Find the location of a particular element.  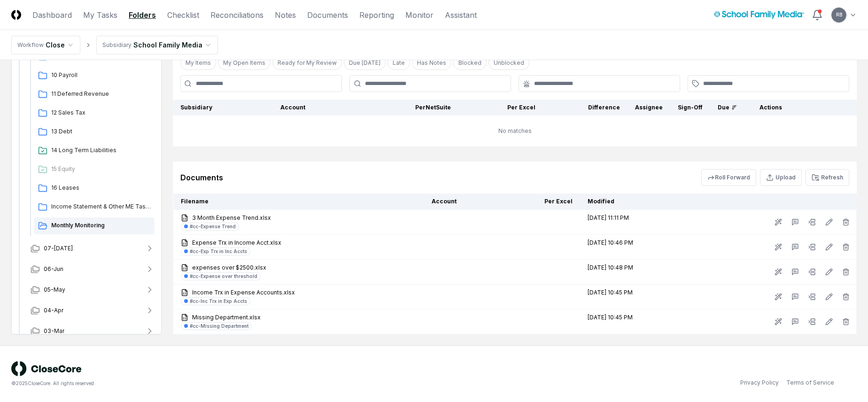

th: Modified is located at coordinates (634, 202).